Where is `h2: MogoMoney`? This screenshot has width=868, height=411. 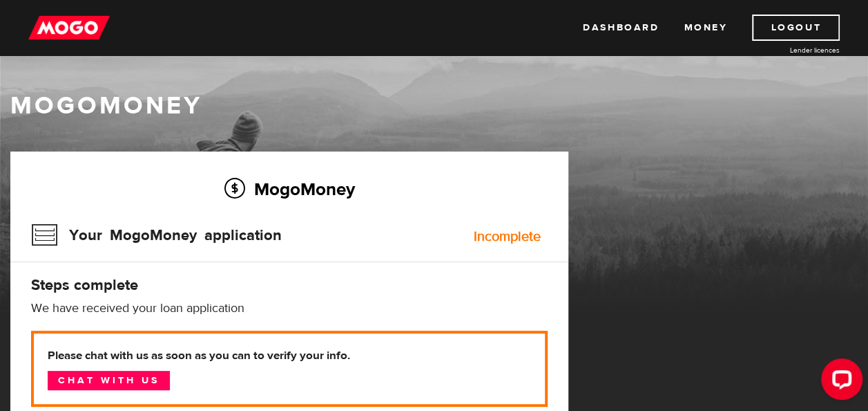
h2: MogoMoney is located at coordinates (290, 189).